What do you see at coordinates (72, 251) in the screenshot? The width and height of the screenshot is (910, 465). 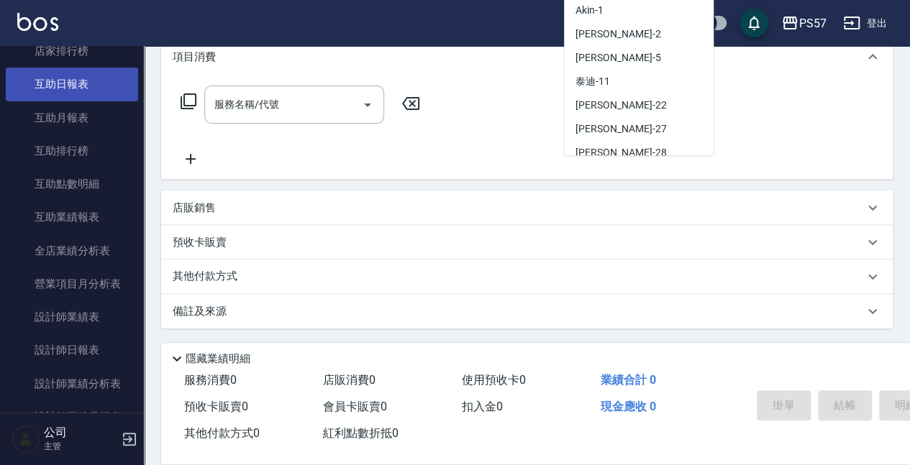 I see `a: 全店業績分析表` at bounding box center [72, 251].